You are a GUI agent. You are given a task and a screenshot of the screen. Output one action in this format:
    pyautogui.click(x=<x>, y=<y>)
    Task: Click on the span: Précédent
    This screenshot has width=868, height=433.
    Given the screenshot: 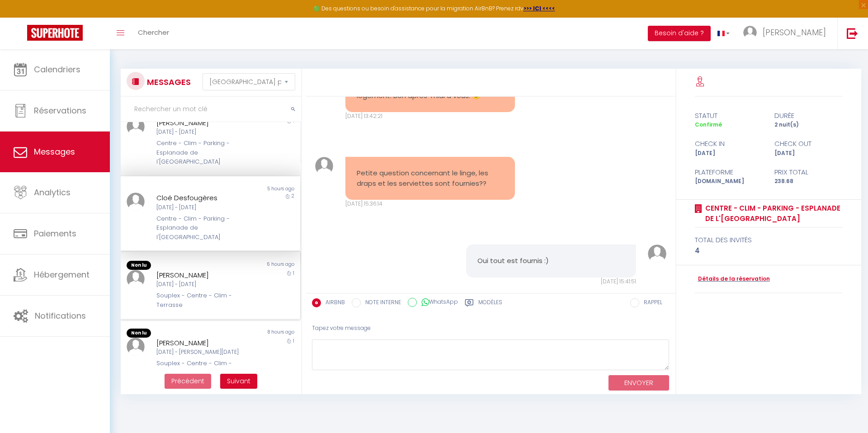 What is the action you would take?
    pyautogui.click(x=188, y=381)
    